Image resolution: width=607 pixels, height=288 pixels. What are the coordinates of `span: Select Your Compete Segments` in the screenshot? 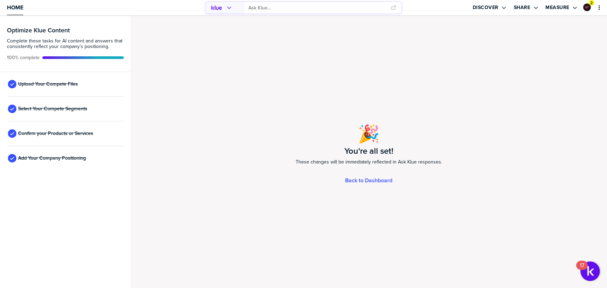 It's located at (53, 109).